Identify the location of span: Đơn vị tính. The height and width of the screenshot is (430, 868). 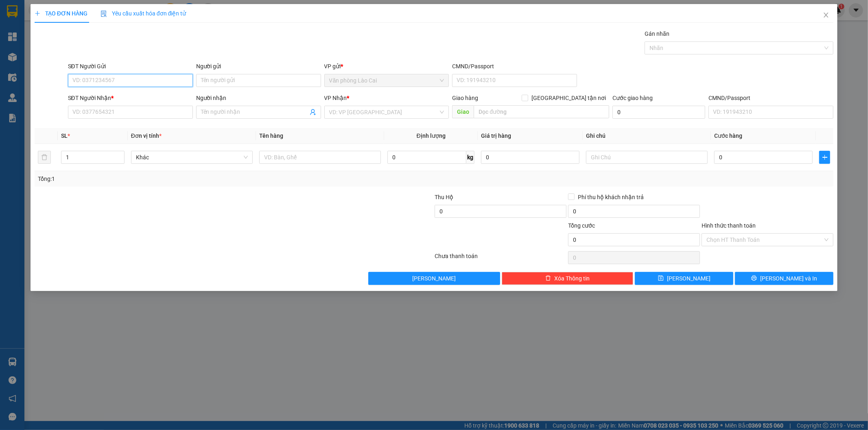
(146, 136).